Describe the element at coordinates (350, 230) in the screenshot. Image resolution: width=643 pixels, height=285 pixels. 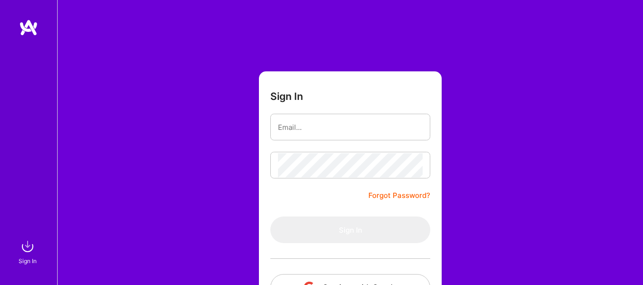
I see `button: Sign In` at that location.